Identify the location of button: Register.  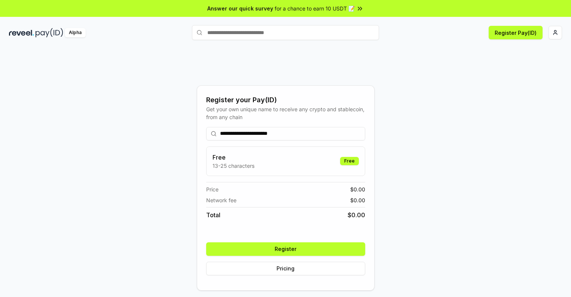
(286, 249).